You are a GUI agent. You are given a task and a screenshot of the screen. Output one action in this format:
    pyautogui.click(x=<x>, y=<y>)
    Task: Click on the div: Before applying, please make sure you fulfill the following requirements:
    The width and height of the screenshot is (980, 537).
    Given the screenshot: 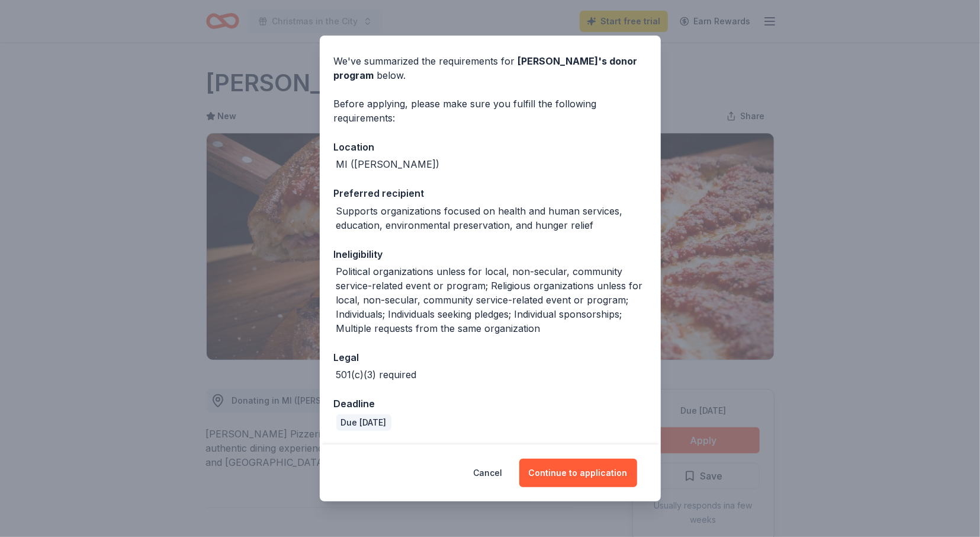 What is the action you would take?
    pyautogui.click(x=490, y=110)
    